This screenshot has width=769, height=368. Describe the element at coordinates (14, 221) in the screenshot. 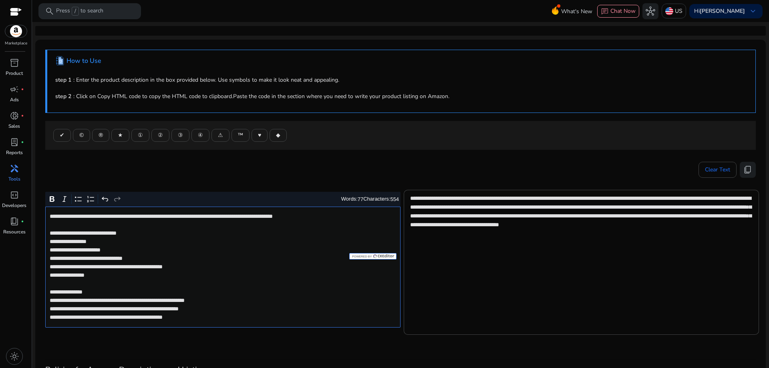

I see `span: book_4` at that location.